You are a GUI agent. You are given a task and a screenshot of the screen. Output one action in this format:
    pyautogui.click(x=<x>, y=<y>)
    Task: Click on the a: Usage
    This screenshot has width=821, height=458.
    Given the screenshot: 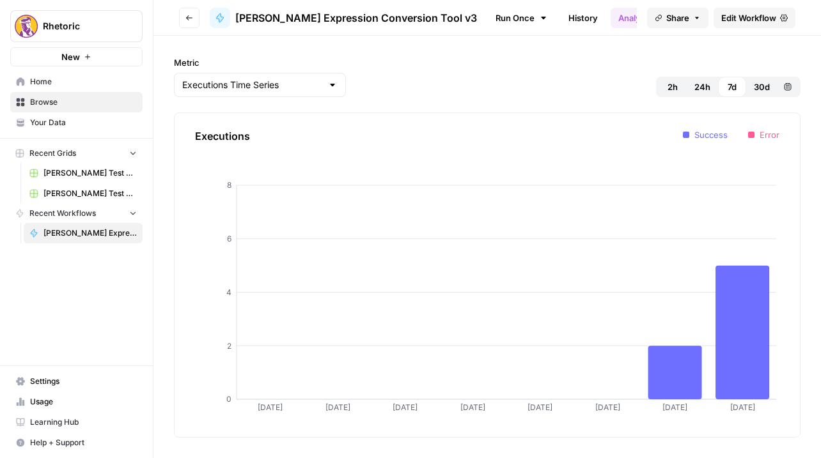 What is the action you would take?
    pyautogui.click(x=76, y=402)
    